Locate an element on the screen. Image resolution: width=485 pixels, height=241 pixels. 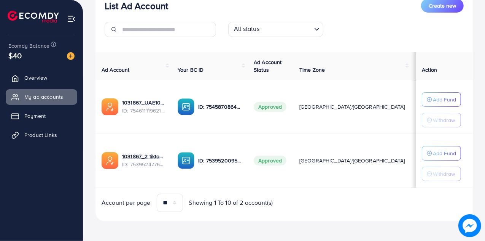
p: ID: 7539520095186960392 is located at coordinates (220, 160).